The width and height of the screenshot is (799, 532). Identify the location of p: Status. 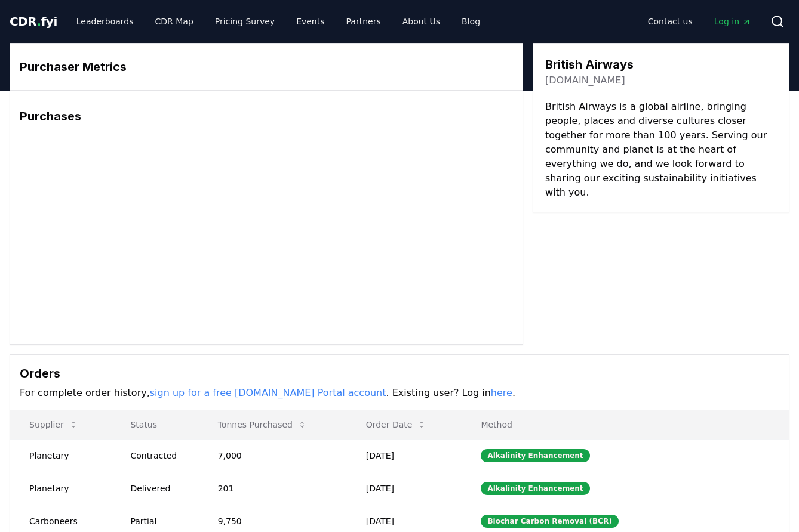
(155, 425).